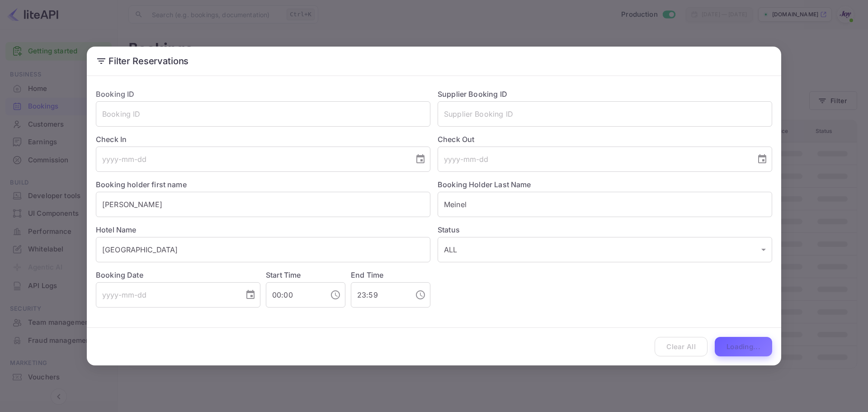 This screenshot has height=412, width=868. What do you see at coordinates (484, 184) in the screenshot?
I see `label: Booking Holder Last Name` at bounding box center [484, 184].